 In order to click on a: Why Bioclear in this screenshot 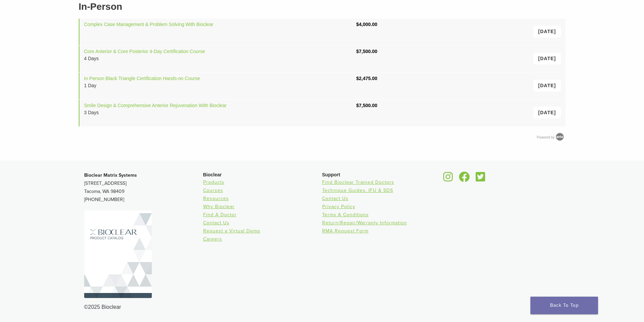, I will do `click(219, 206)`.